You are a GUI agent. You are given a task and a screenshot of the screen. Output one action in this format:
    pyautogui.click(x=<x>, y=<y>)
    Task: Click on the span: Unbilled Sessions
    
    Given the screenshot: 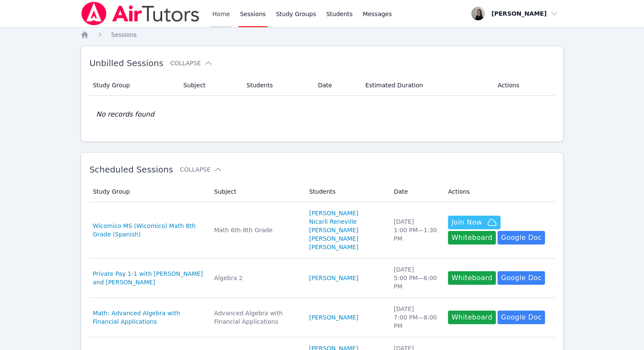 What is the action you would take?
    pyautogui.click(x=126, y=63)
    